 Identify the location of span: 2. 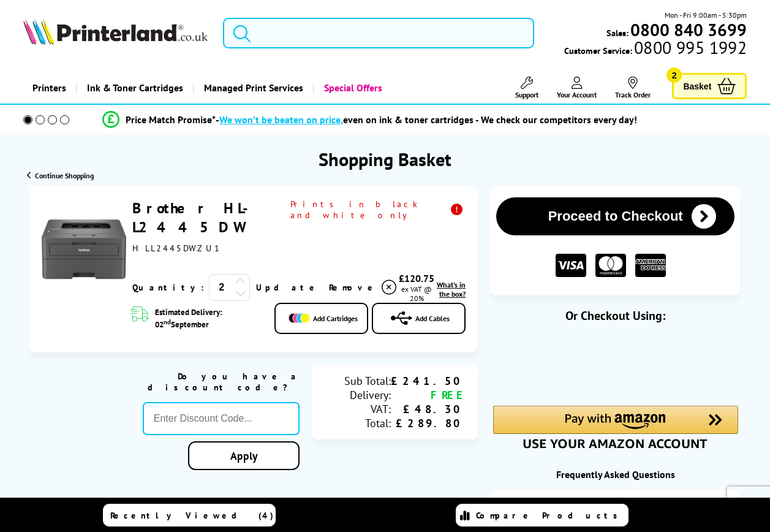
(673, 74).